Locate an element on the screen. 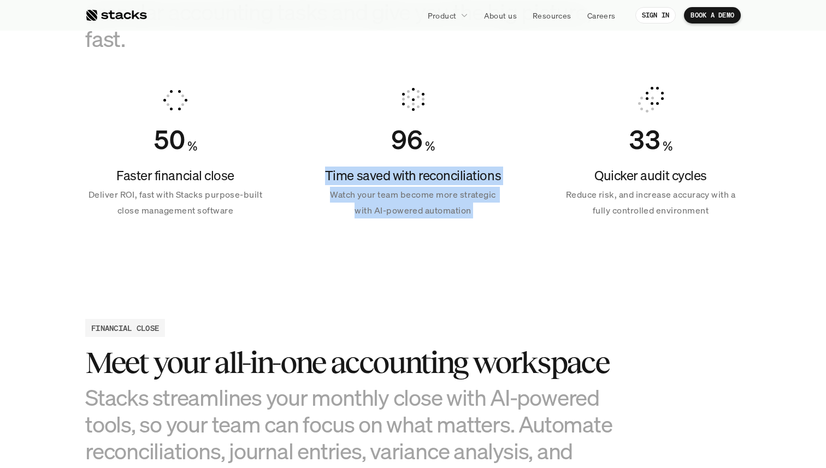  p: About us is located at coordinates (500, 15).